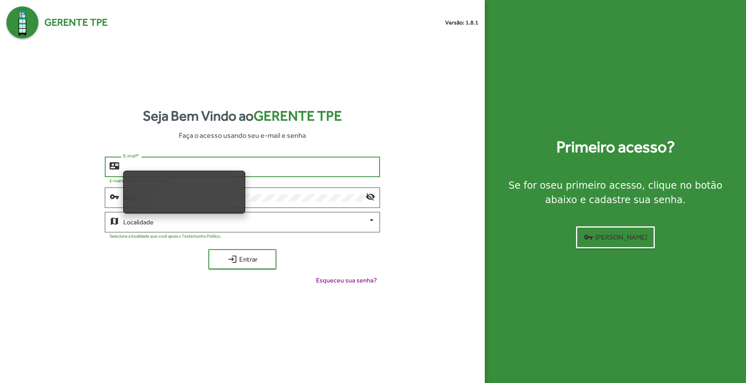  Describe the element at coordinates (242, 135) in the screenshot. I see `span: Faça o acesso usando seu e-mail e senha` at that location.